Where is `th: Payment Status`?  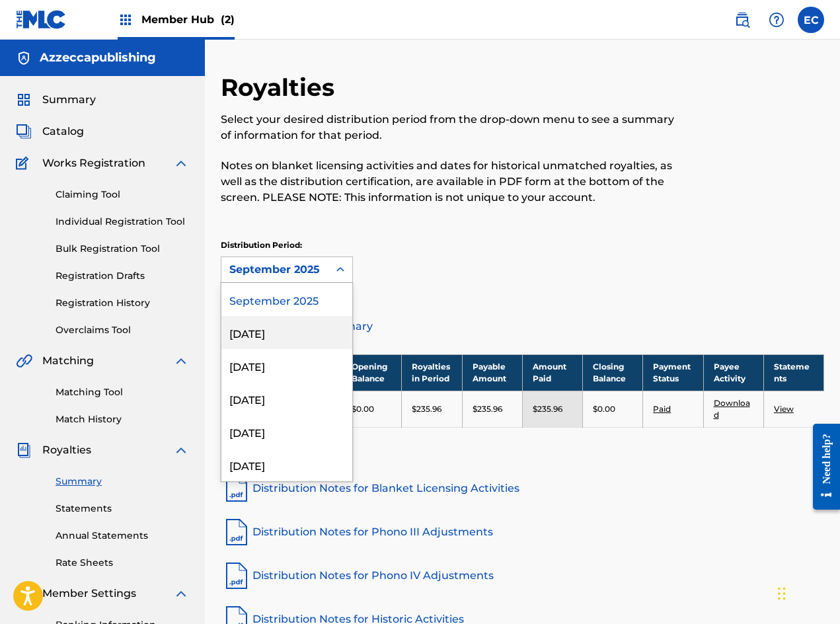 th: Payment Status is located at coordinates (672, 372).